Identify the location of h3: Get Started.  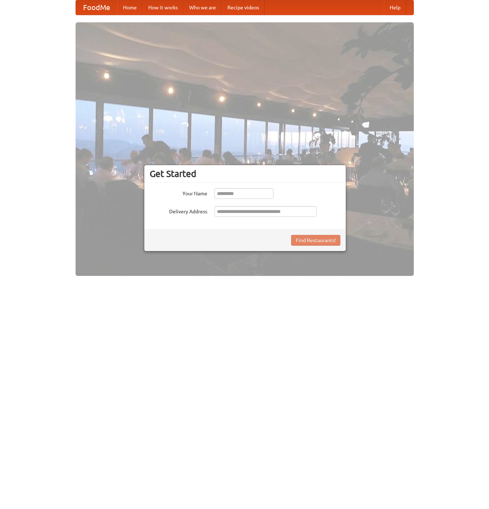
(245, 174).